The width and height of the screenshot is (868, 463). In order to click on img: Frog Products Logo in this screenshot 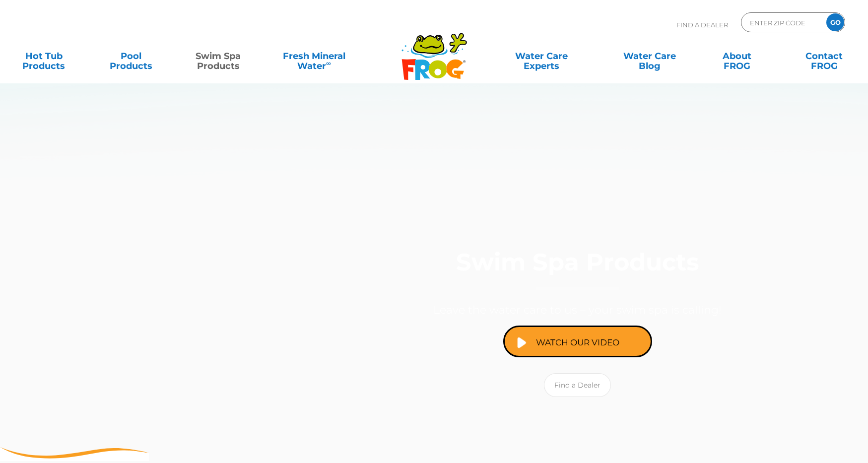, I will do `click(434, 50)`.